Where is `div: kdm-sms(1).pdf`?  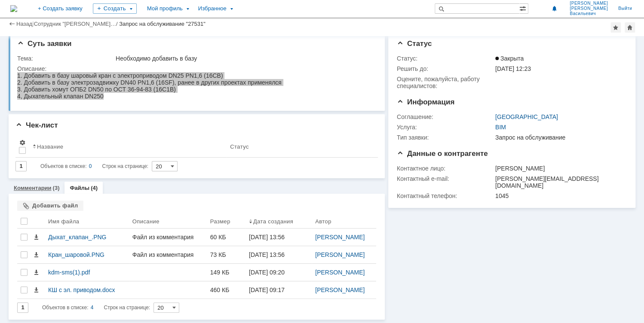 div: kdm-sms(1).pdf is located at coordinates (87, 273).